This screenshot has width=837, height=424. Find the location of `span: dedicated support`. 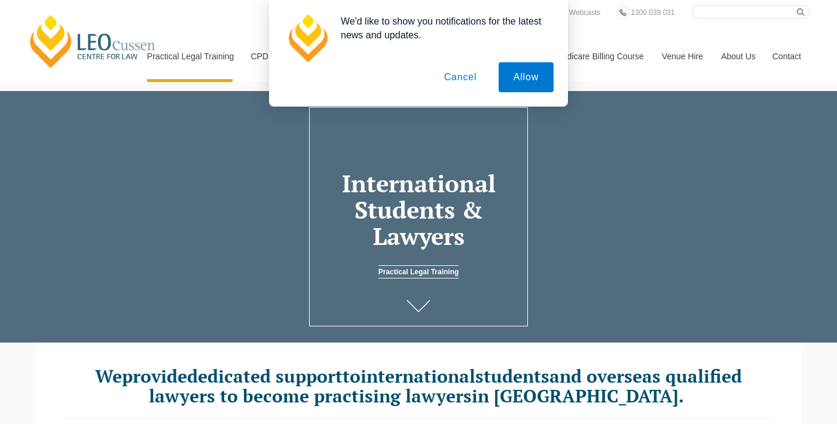

span: dedicated support is located at coordinates (265, 376).